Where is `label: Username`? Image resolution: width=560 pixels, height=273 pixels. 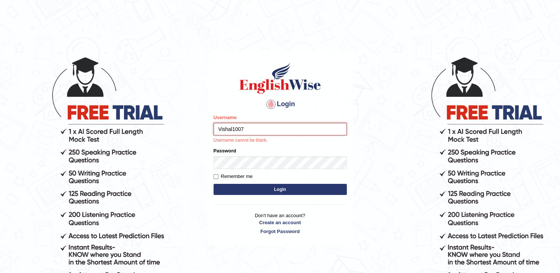
label: Username is located at coordinates (225, 117).